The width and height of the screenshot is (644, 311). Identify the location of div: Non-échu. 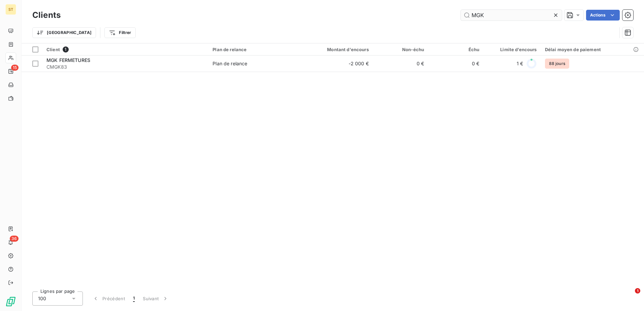
(401, 49).